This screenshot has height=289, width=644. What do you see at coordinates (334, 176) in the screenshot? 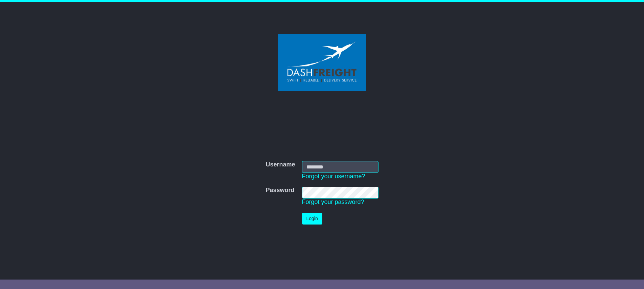
I see `a: Forgot your username?` at bounding box center [334, 176].